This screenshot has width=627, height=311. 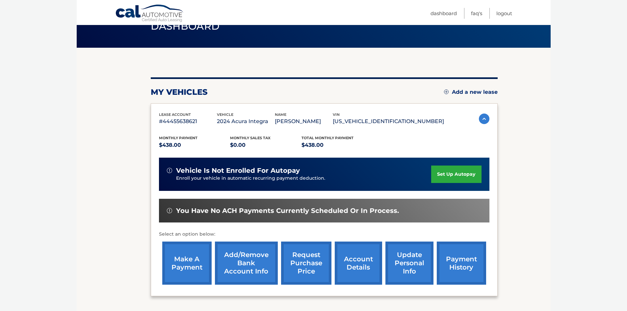 I want to click on a: account details, so click(x=358, y=263).